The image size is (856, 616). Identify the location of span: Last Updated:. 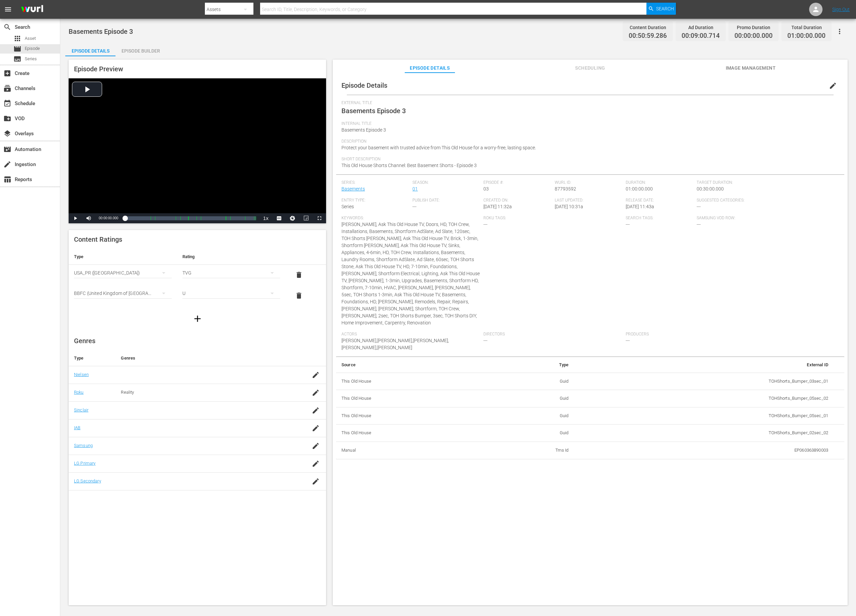
(589, 200).